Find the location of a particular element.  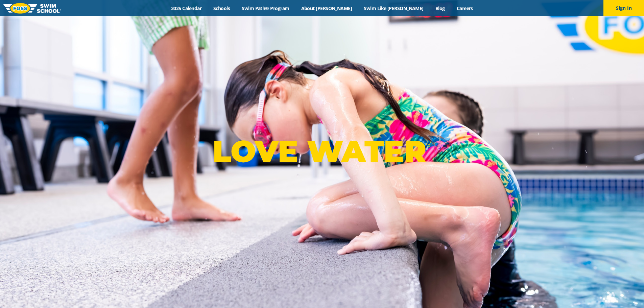

a: 2025 Calendar is located at coordinates (186, 8).